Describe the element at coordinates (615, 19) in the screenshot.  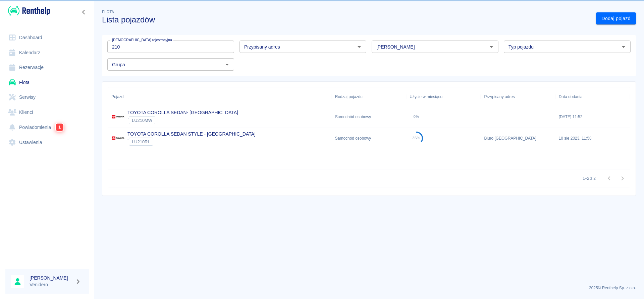
I see `a: Dodaj pojazd` at that location.